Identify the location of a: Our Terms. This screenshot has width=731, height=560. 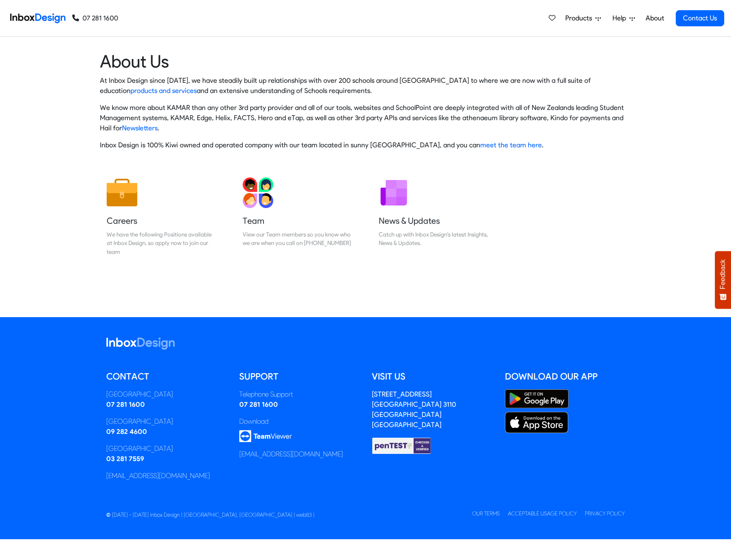
(486, 514).